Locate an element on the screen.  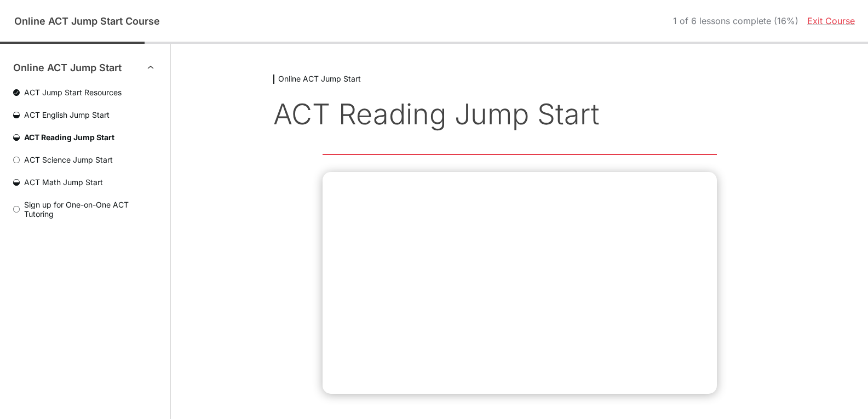
a: Exit Course is located at coordinates (831, 21).